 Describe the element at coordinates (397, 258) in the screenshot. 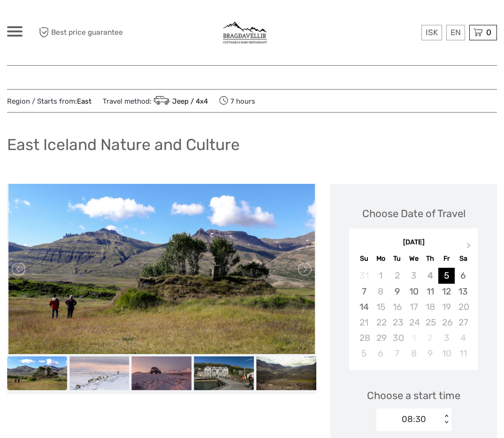

I see `div: Tu` at that location.